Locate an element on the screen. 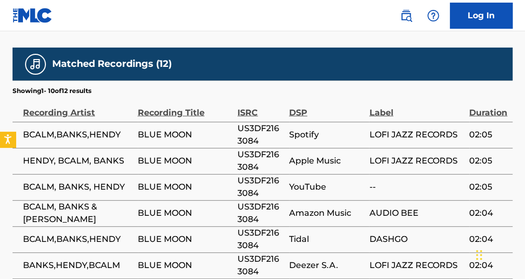  span: Spotify is located at coordinates (327, 135).